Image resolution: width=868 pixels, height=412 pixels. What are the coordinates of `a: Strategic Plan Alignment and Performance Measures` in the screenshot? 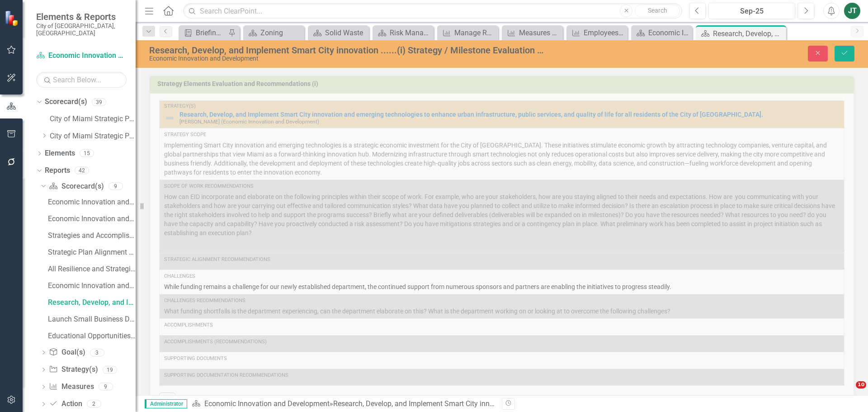 It's located at (90, 252).